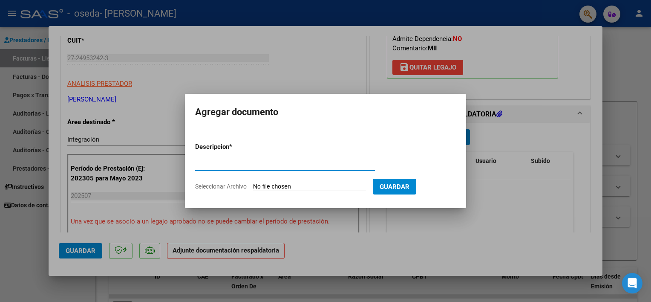  What do you see at coordinates (394, 186) in the screenshot?
I see `button: Guardar` at bounding box center [394, 186].